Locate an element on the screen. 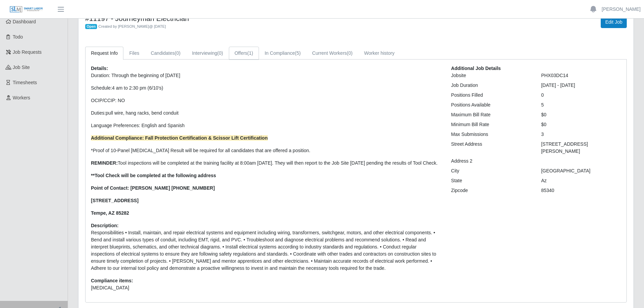  span: (5) is located at coordinates (298, 53).